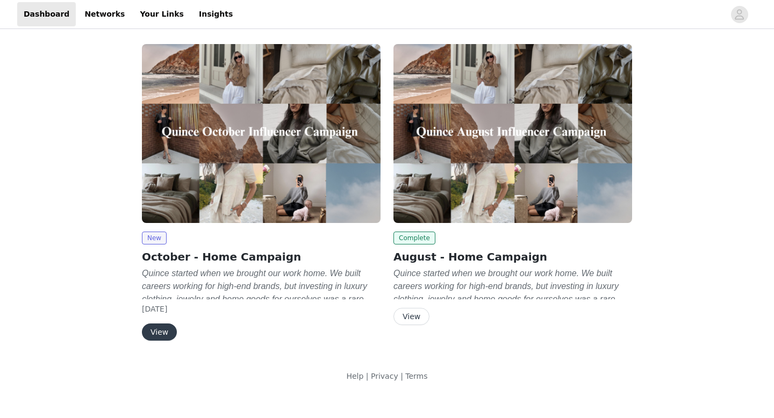 The height and width of the screenshot is (418, 774). I want to click on a: Dashboard, so click(46, 14).